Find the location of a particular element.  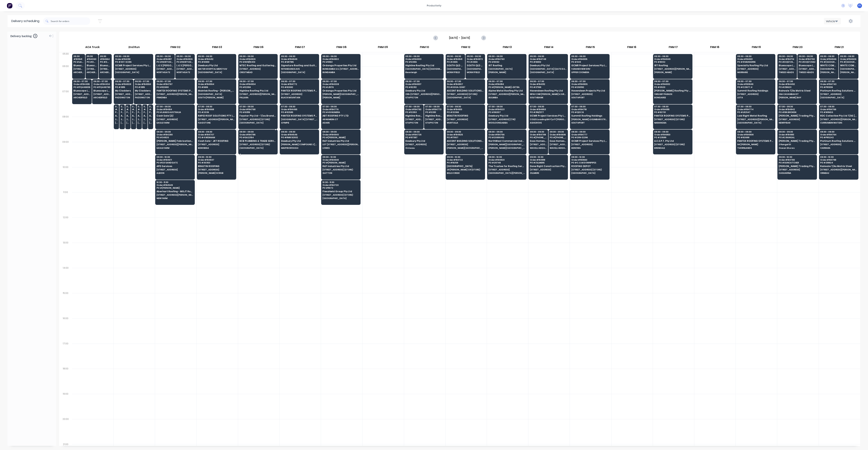

span: MORAYFIELD is located at coordinates (475, 72).